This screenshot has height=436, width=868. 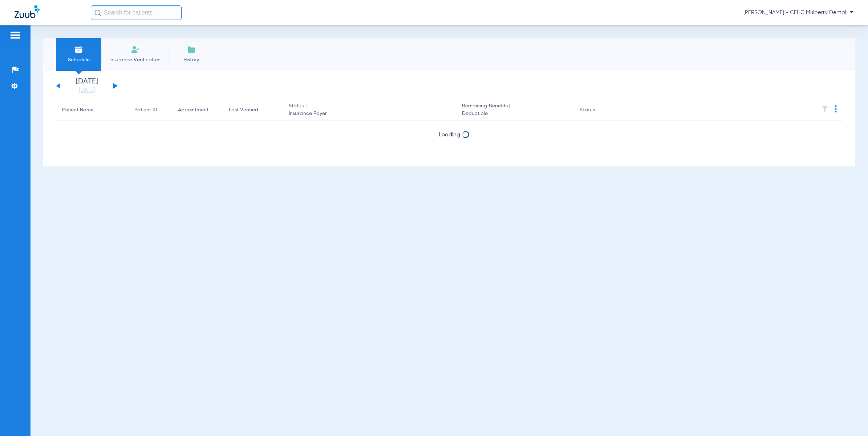 What do you see at coordinates (598, 110) in the screenshot?
I see `th: Status` at bounding box center [598, 110].